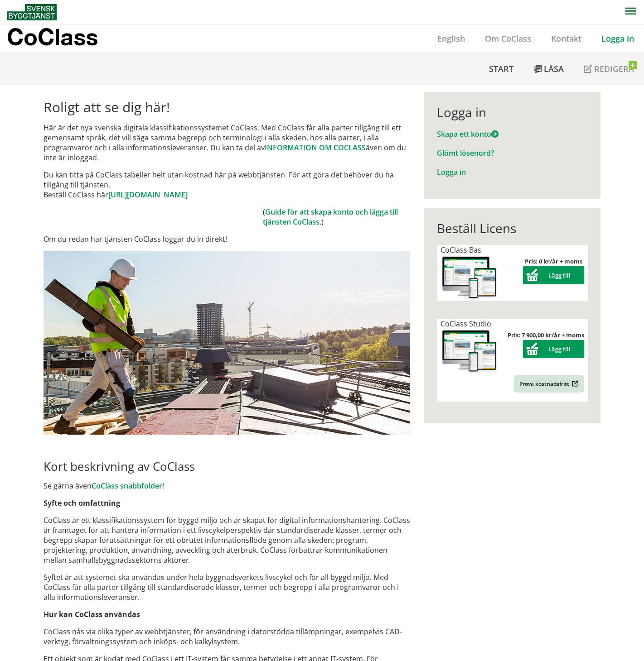  I want to click on p: CoClass, so click(52, 37).